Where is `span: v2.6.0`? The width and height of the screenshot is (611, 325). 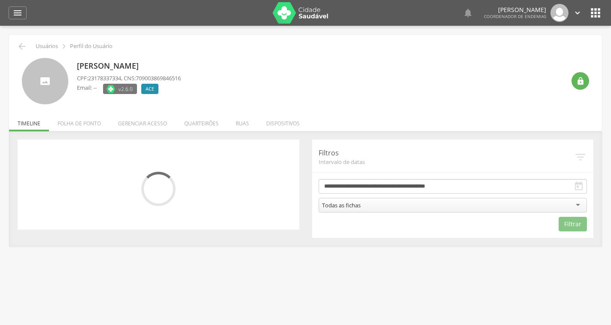
span: v2.6.0 is located at coordinates (125, 89).